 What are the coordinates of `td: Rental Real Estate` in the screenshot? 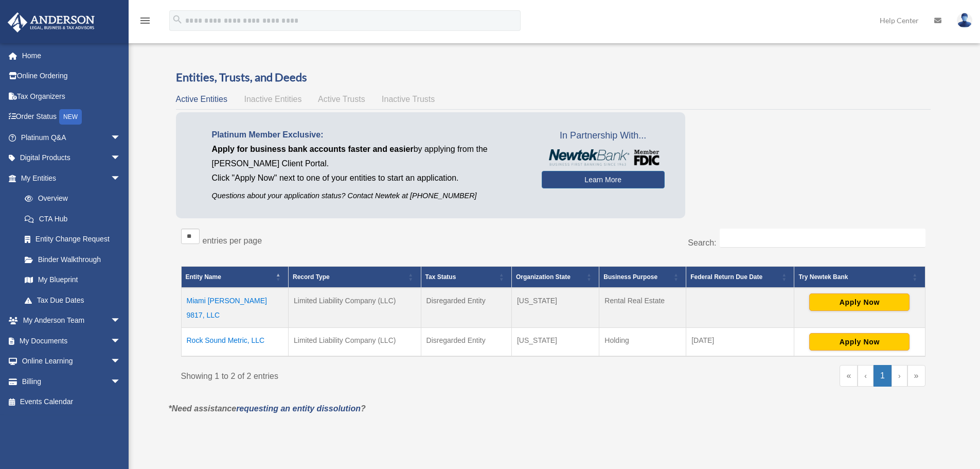 It's located at (642, 308).